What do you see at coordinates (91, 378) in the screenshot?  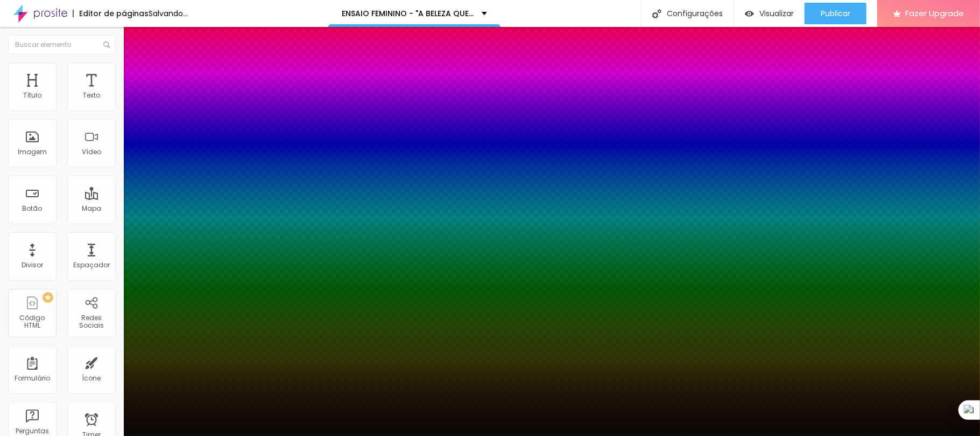 I see `div: Ícone` at bounding box center [91, 378].